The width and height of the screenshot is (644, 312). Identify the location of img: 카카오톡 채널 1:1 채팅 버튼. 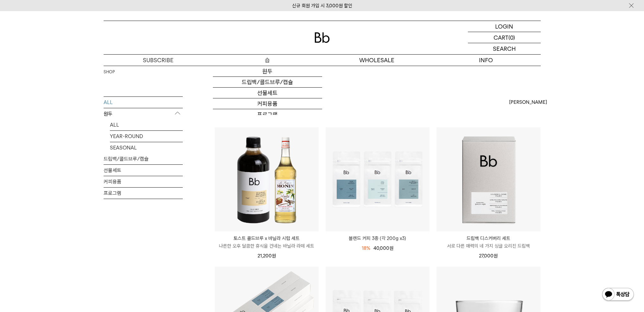
(618, 294).